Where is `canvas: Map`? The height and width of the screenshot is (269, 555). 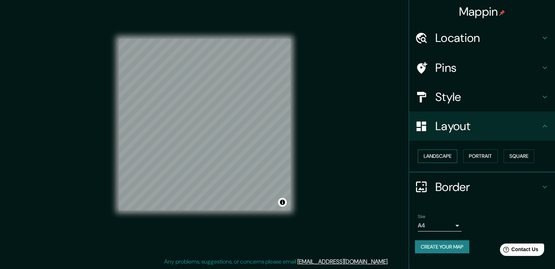
canvas: Map is located at coordinates (205, 125).